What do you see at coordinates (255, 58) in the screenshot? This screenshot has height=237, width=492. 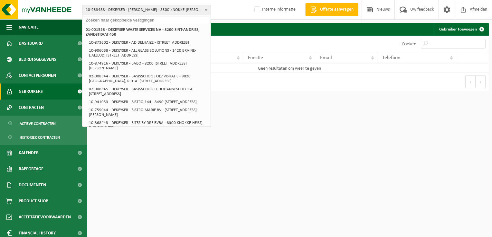 I see `span: Functie` at bounding box center [255, 58].